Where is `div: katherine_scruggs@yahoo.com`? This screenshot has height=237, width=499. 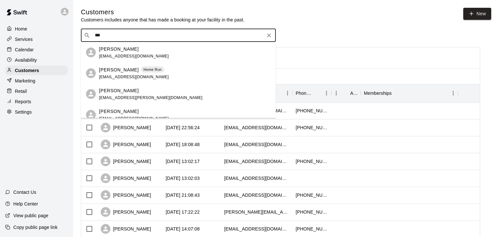 div: katherine_scruggs@yahoo.com is located at coordinates (257, 212).